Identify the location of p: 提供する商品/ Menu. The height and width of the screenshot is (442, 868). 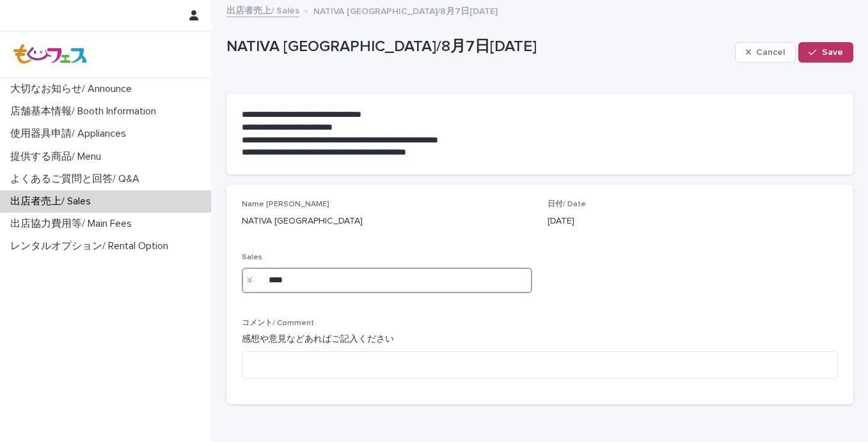
(58, 157).